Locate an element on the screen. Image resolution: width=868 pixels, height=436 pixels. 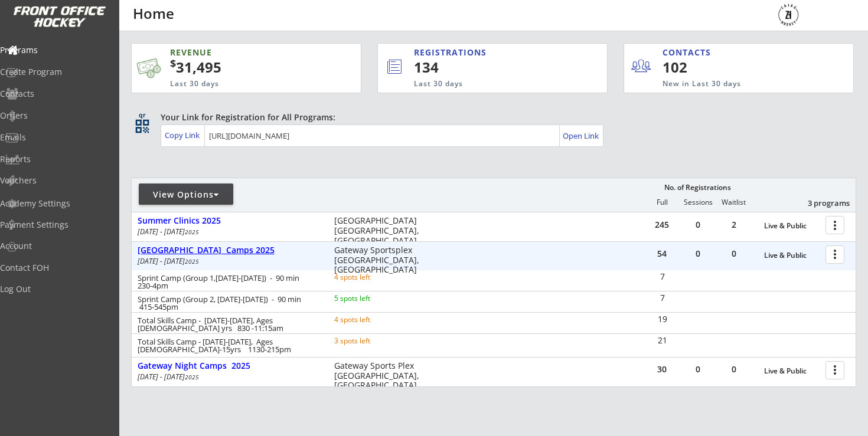
div: 2 is located at coordinates (734, 225).